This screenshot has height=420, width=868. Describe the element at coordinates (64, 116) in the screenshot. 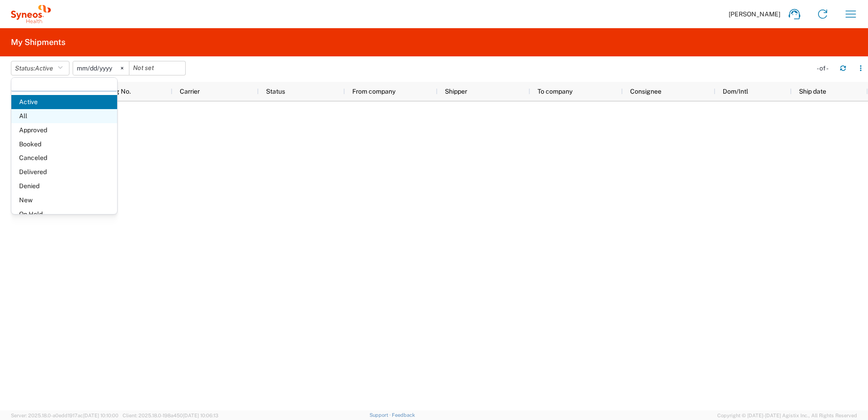

I see `span: All` at that location.